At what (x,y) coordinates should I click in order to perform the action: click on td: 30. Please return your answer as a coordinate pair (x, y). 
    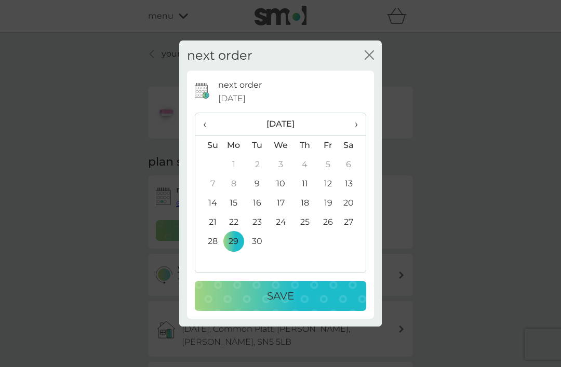
    Looking at the image, I should click on (257, 241).